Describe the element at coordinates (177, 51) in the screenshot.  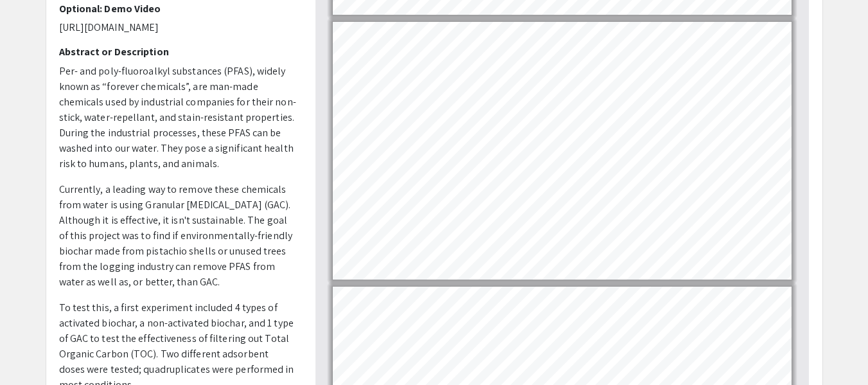
I see `h2: Abstract or Description` at that location.